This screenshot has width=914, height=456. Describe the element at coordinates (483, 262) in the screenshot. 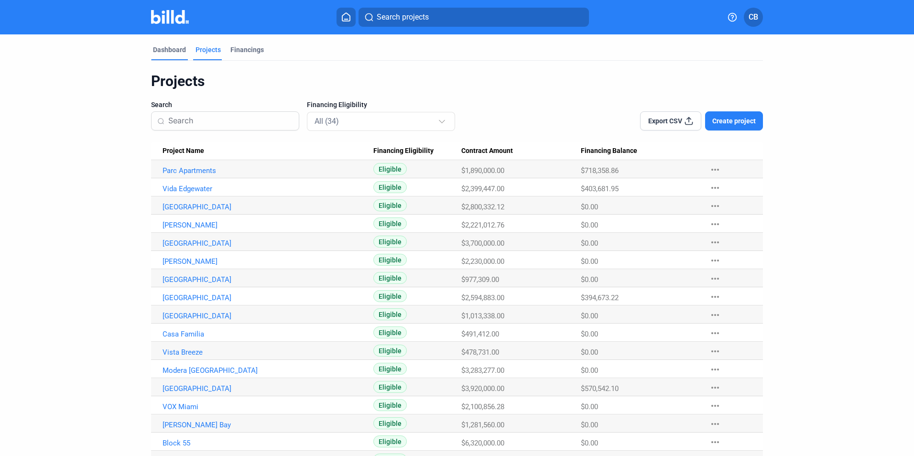

I see `span: $2,230,000.00` at that location.